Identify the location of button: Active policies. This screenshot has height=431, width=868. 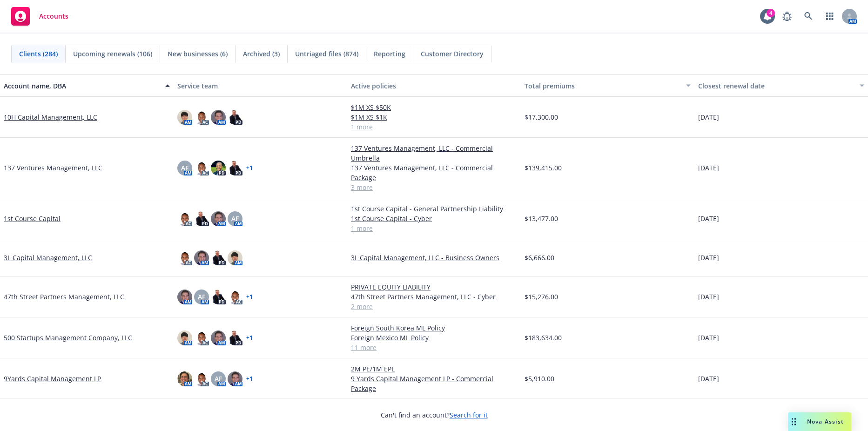
(434, 86).